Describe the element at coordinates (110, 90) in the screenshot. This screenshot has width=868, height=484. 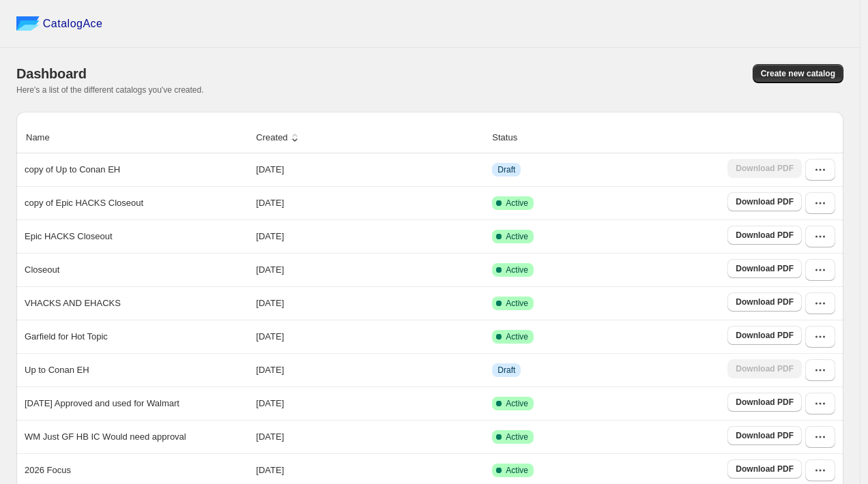
I see `span: Here's a list of the different catalogs you've created.` at that location.